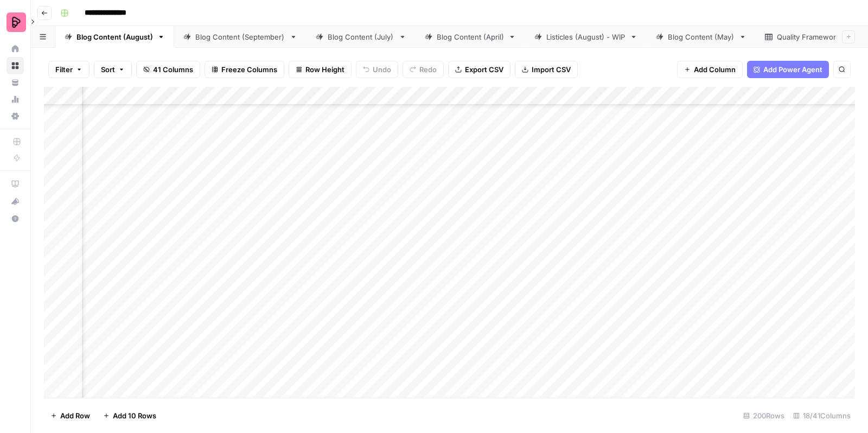 This screenshot has height=433, width=868. I want to click on div: Listicles (August) - WIP, so click(586, 37).